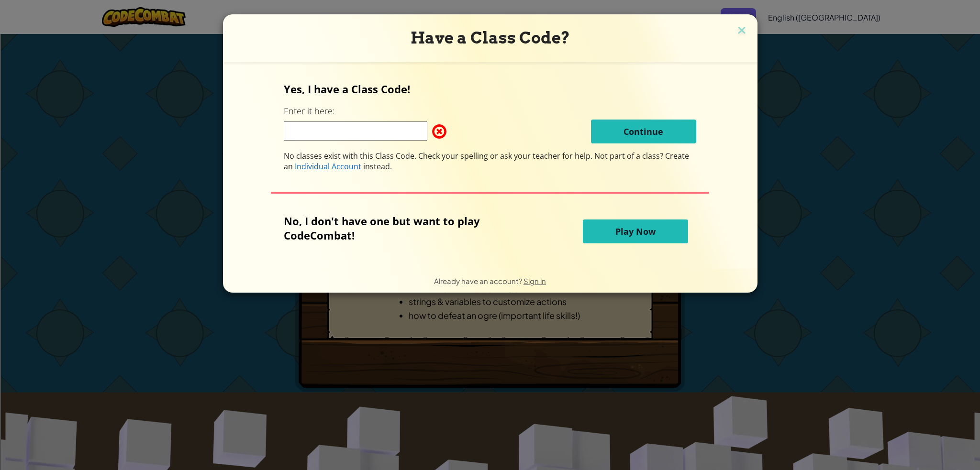 Image resolution: width=980 pixels, height=470 pixels. Describe the element at coordinates (490, 44) in the screenshot. I see `div: Move To ...` at that location.